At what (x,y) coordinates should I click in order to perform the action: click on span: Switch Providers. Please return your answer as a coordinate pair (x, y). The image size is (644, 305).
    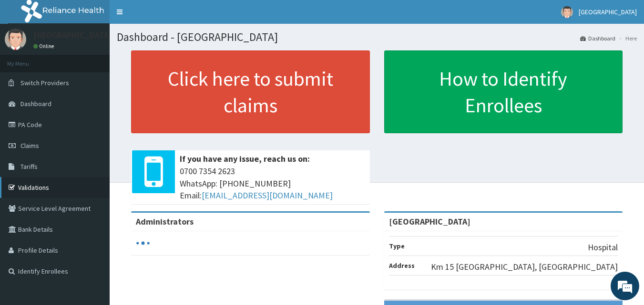
    Looking at the image, I should click on (45, 83).